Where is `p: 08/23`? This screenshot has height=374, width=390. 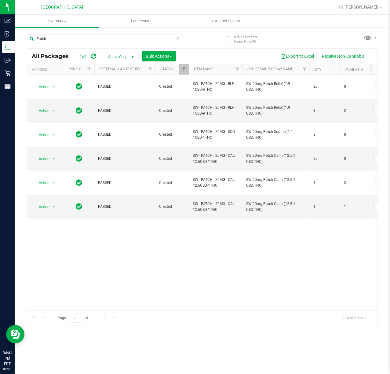
p: 08/23 is located at coordinates (7, 368).